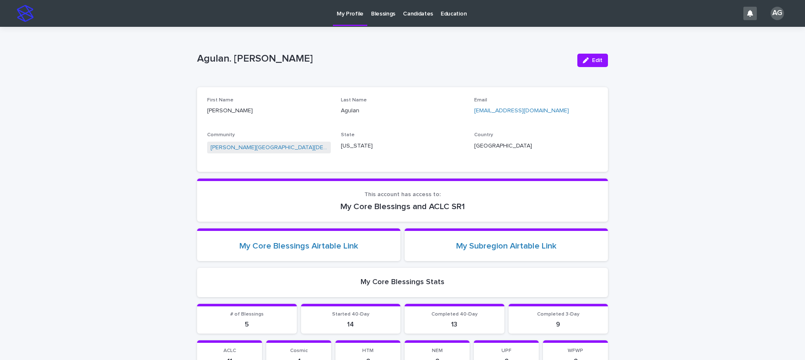 The image size is (805, 360). What do you see at coordinates (480, 100) in the screenshot?
I see `span: Email` at bounding box center [480, 100].